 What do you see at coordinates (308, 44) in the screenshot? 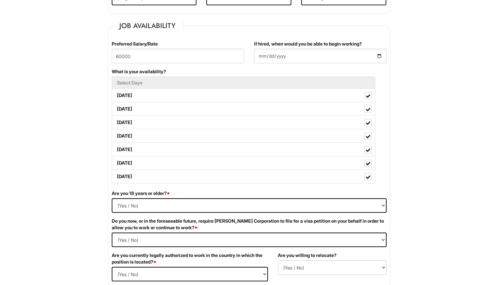
I see `label: If hired, when would you be able to begin working?` at bounding box center [308, 44].